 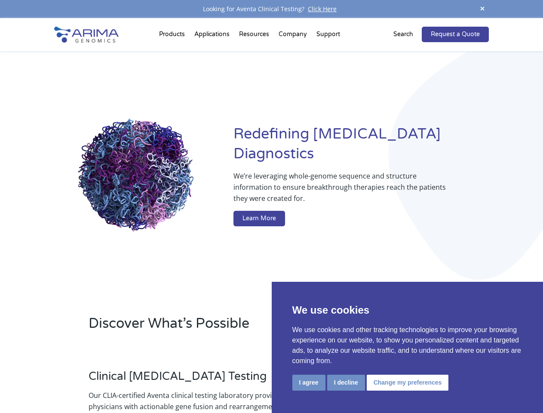 I want to click on a: Request a Quote, so click(x=456, y=34).